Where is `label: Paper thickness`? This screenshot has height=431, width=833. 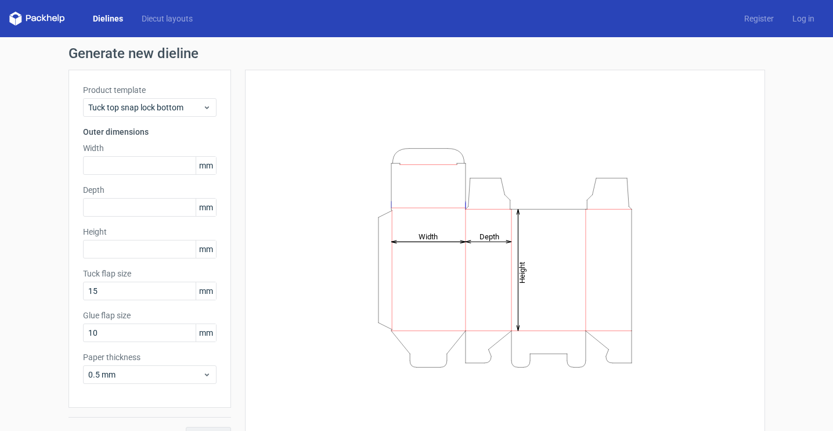
label: Paper thickness is located at coordinates (150, 357).